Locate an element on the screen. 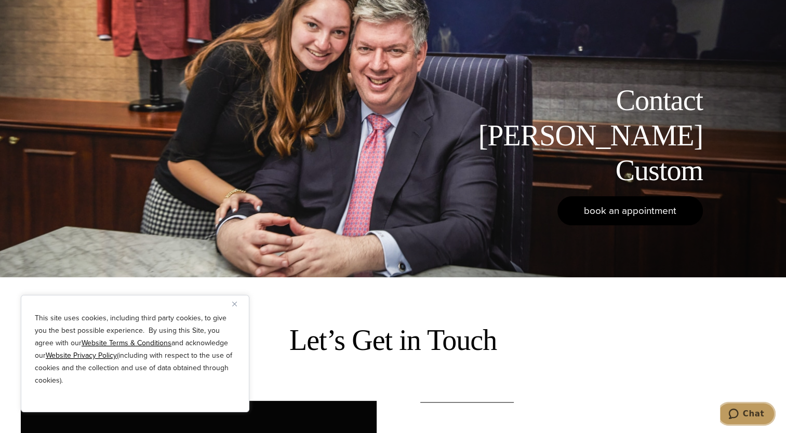  img: Close is located at coordinates (234, 304).